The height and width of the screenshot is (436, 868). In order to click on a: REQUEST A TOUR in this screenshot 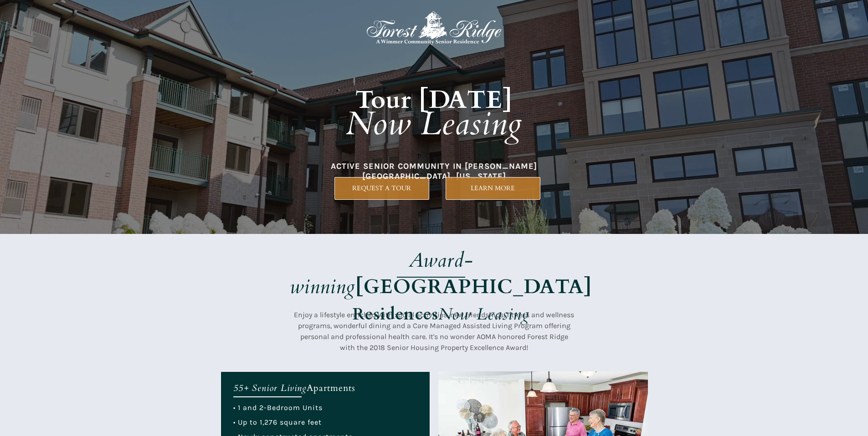, I will do `click(381, 188)`.